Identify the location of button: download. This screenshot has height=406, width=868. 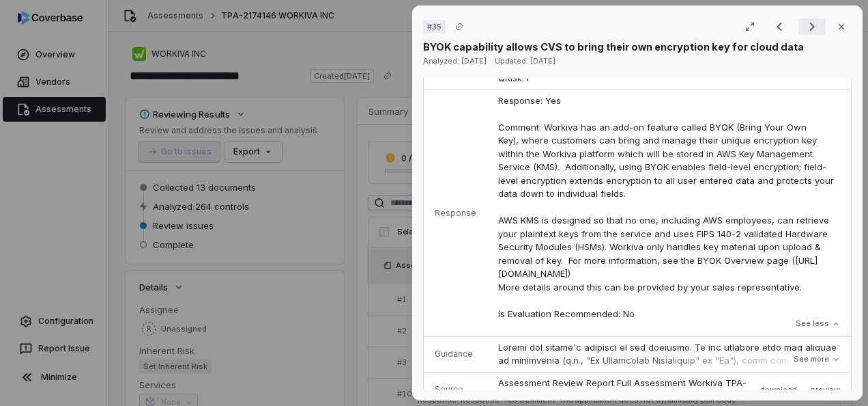
(778, 389).